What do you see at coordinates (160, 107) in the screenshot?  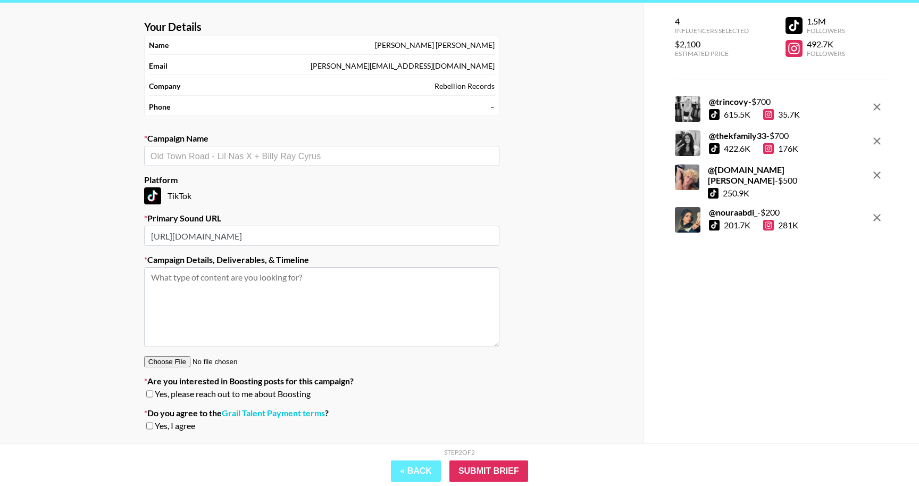 I see `strong: Phone` at bounding box center [160, 107].